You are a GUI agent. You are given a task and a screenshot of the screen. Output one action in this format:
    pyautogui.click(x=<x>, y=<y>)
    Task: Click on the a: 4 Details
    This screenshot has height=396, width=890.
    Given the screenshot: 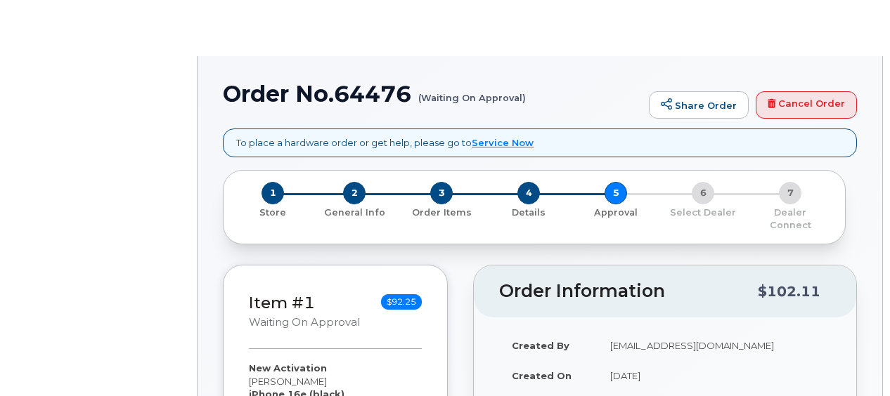 What is the action you would take?
    pyautogui.click(x=529, y=212)
    